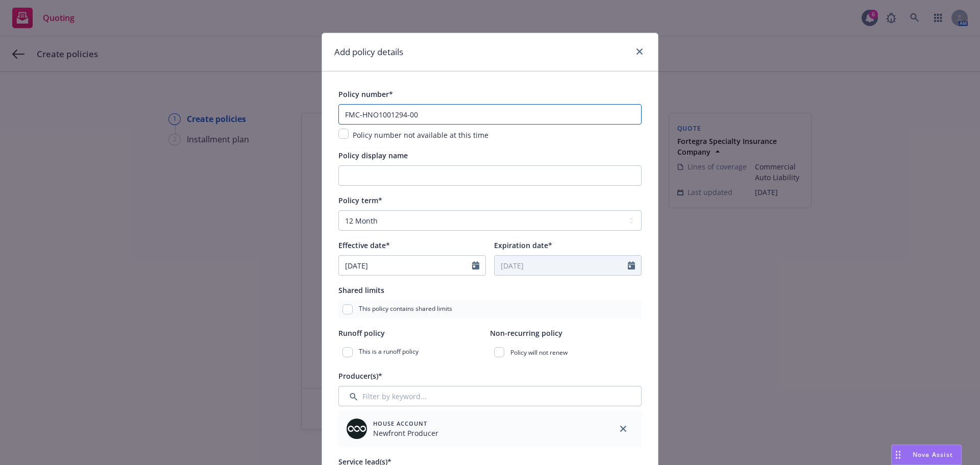 Image resolution: width=980 pixels, height=465 pixels. Describe the element at coordinates (373, 155) in the screenshot. I see `span: Policy display name` at that location.